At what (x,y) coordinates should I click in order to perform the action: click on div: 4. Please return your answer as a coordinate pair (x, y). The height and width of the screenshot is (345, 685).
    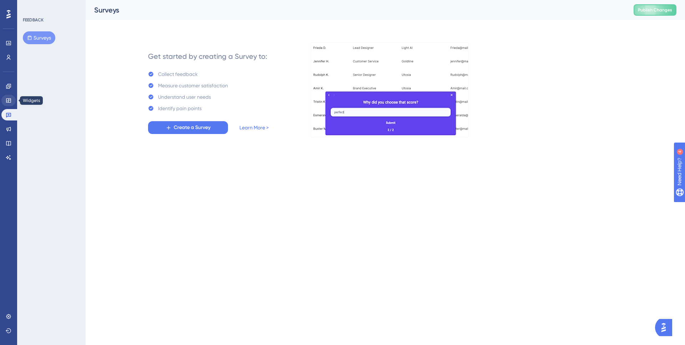
    Looking at the image, I should click on (51, 6).